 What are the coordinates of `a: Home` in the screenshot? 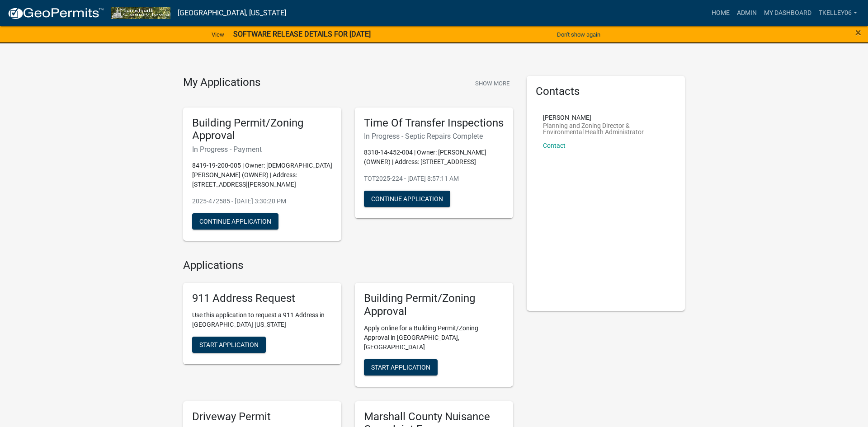 It's located at (720, 13).